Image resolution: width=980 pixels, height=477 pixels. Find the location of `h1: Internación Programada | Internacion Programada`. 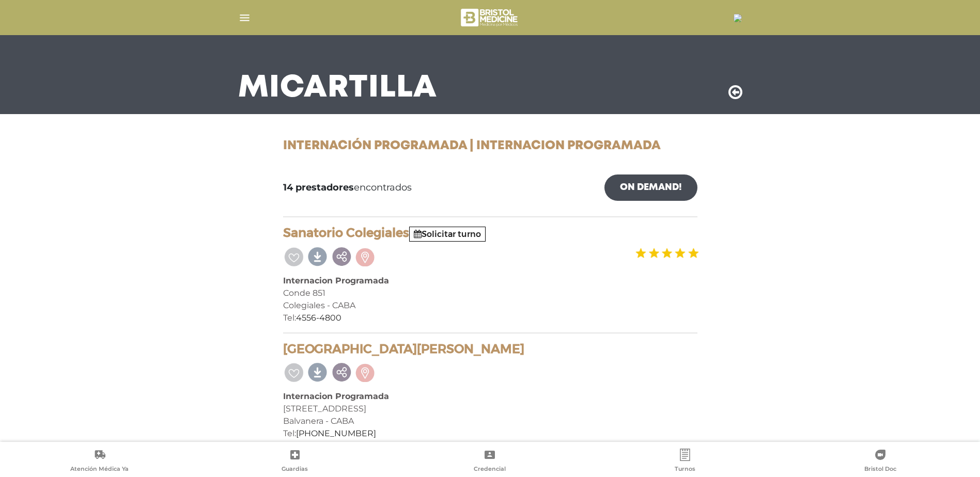

h1: Internación Programada | Internacion Programada is located at coordinates (490, 146).